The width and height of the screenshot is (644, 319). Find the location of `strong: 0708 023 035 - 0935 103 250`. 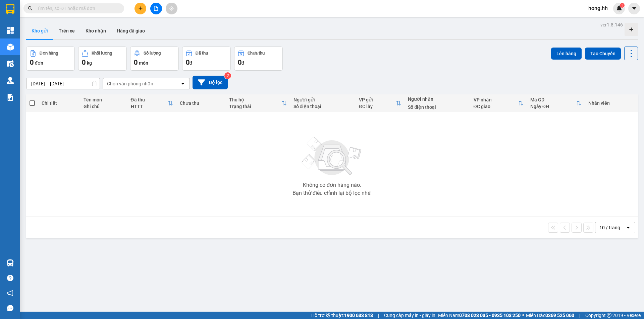

strong: 0708 023 035 - 0935 103 250 is located at coordinates (489, 316).